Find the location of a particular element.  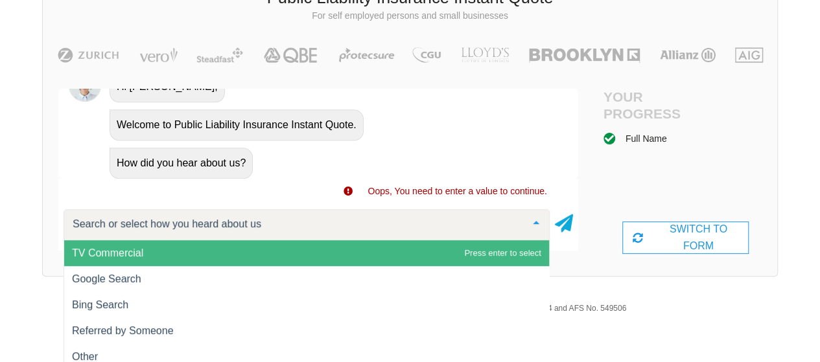

img: AIG | Public Liability Insurance is located at coordinates (749, 55).